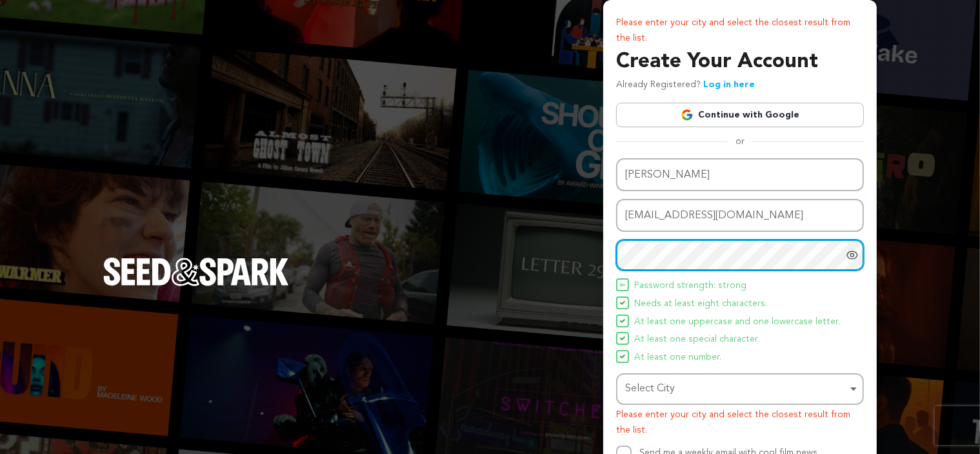  What do you see at coordinates (740, 142) in the screenshot?
I see `span: or` at bounding box center [740, 142].